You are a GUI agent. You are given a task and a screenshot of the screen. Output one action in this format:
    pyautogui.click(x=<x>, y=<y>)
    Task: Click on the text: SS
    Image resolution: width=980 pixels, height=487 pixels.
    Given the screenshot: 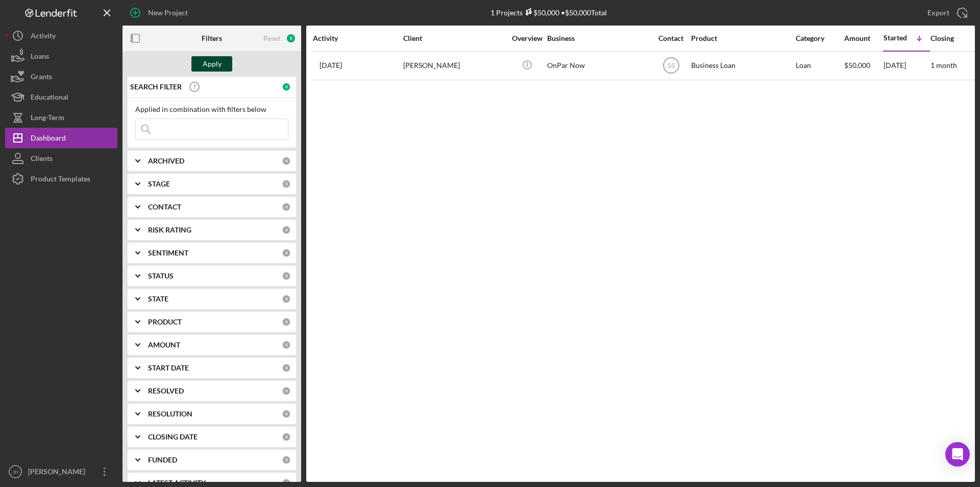 What is the action you would take?
    pyautogui.click(x=671, y=66)
    